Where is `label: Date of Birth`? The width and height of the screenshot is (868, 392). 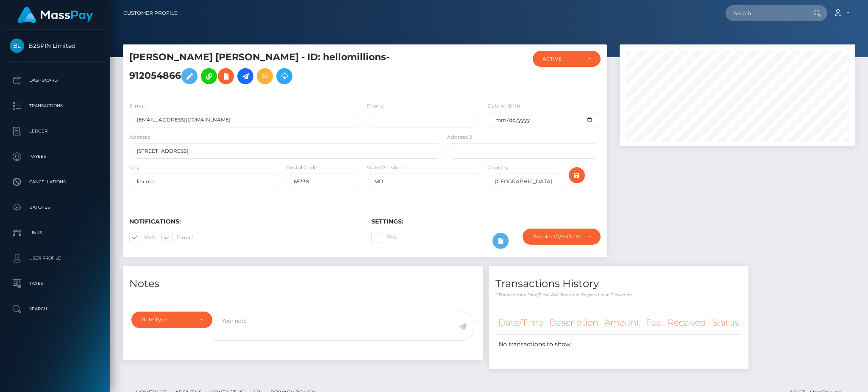
label: Date of Birth is located at coordinates (504, 106).